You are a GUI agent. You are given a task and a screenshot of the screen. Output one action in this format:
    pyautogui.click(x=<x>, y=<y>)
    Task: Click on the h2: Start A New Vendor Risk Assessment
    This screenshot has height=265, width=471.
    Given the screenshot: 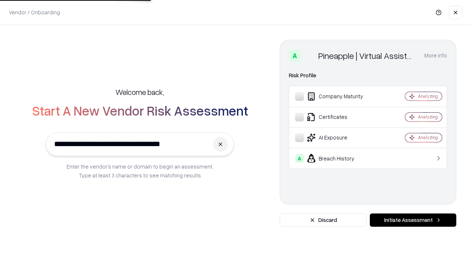 What is the action you would take?
    pyautogui.click(x=140, y=110)
    